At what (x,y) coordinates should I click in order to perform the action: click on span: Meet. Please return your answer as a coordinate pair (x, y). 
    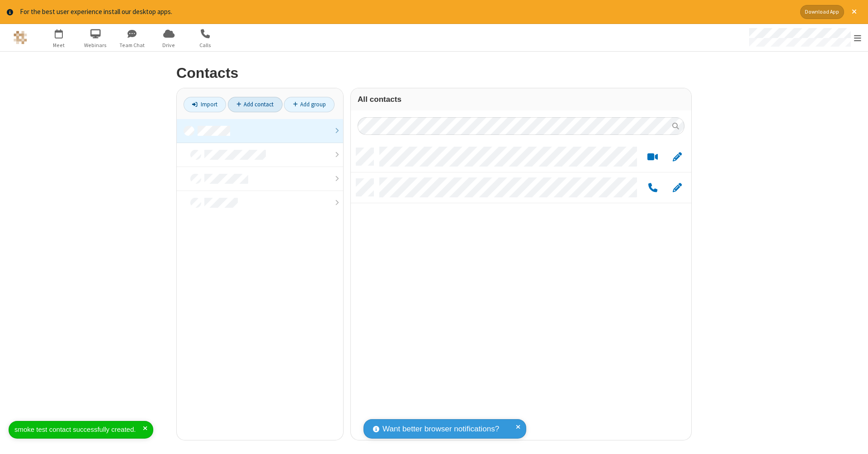
    Looking at the image, I should click on (59, 45).